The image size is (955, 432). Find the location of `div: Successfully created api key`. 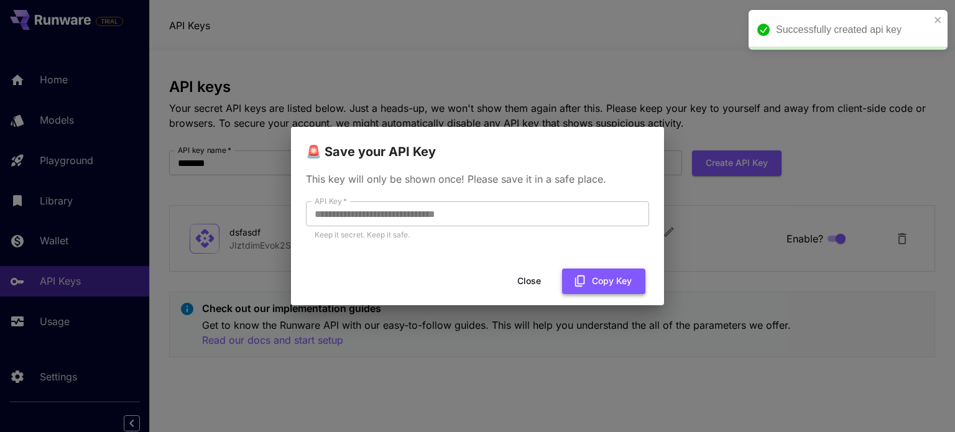

div: Successfully created api key is located at coordinates (853, 30).